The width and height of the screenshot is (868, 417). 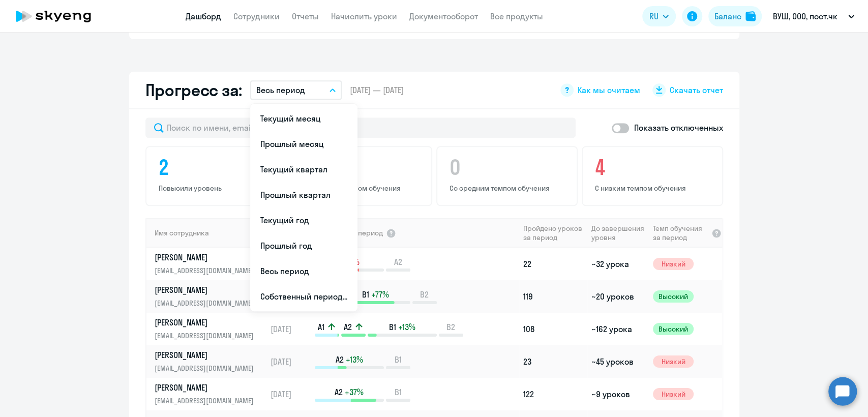 I want to click on td: 108, so click(x=553, y=329).